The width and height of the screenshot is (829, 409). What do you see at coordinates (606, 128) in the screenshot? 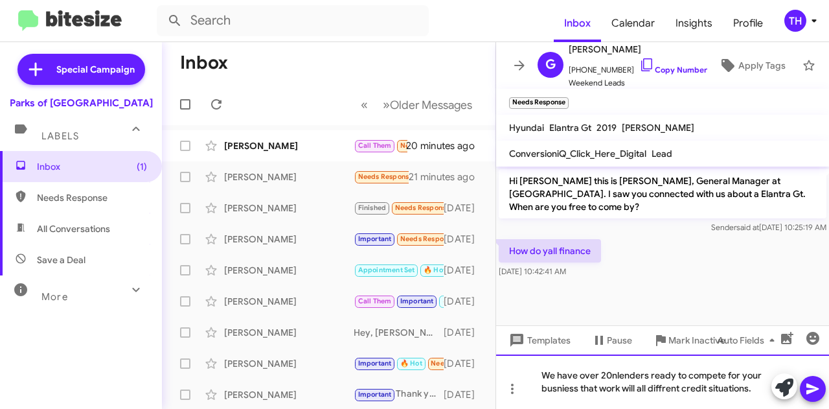
I see `span: 2019` at bounding box center [606, 128].